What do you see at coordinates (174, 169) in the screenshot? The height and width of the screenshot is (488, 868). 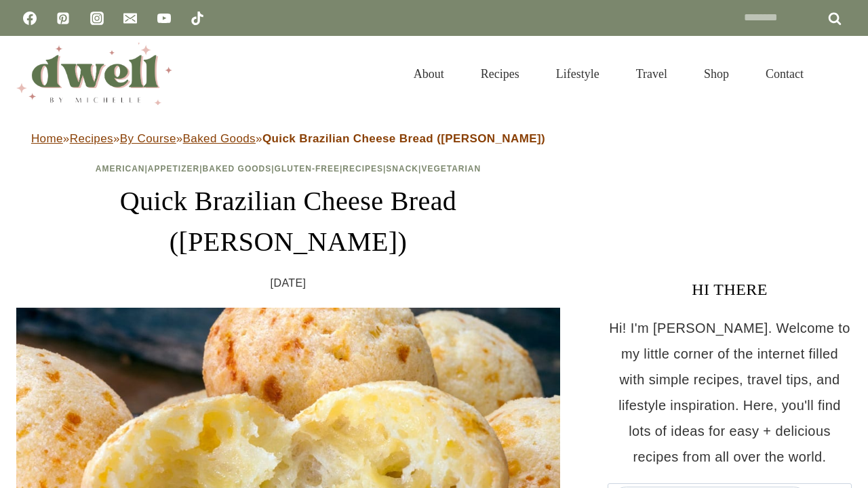 I see `a: Appetizer` at bounding box center [174, 169].